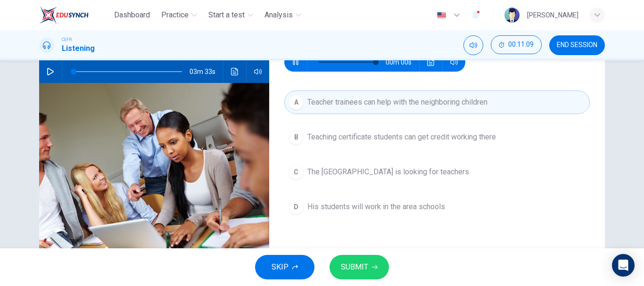  Describe the element at coordinates (512, 15) in the screenshot. I see `img: Profile picture` at that location.